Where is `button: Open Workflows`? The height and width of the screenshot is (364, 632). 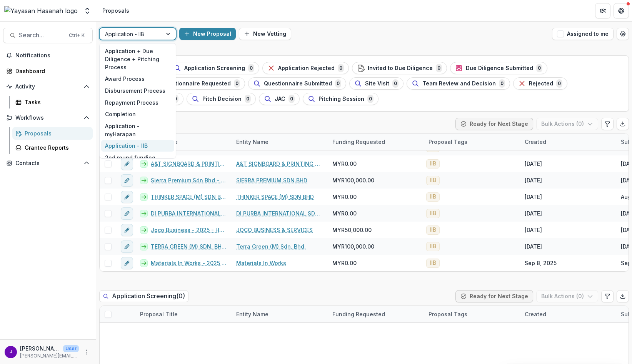
button: Open Workflows is located at coordinates (48, 118).